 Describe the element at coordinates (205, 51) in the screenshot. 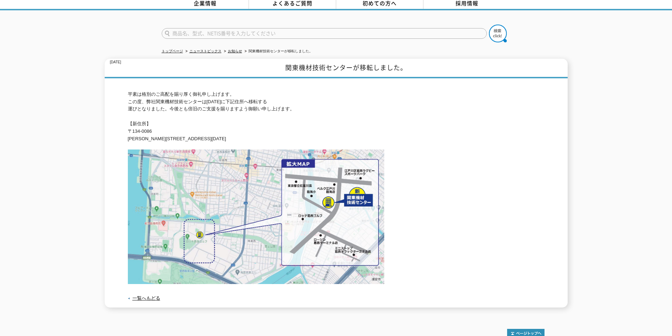

I see `a: ニューストピックス` at that location.